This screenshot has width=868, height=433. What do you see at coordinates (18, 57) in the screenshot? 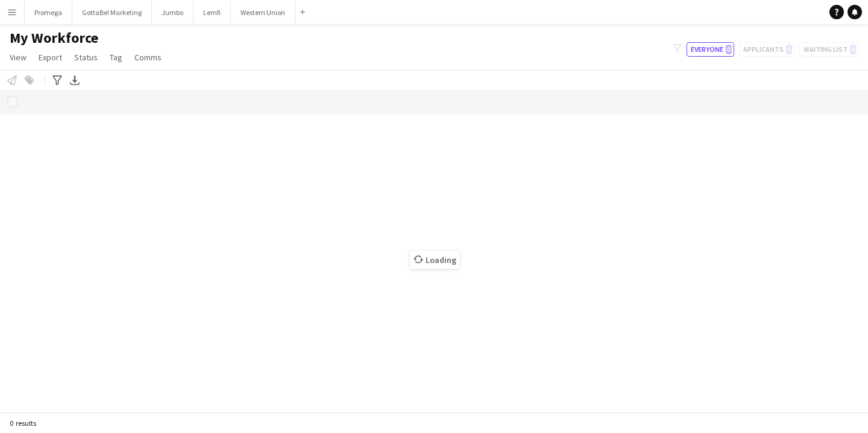
I see `span: View` at bounding box center [18, 57].